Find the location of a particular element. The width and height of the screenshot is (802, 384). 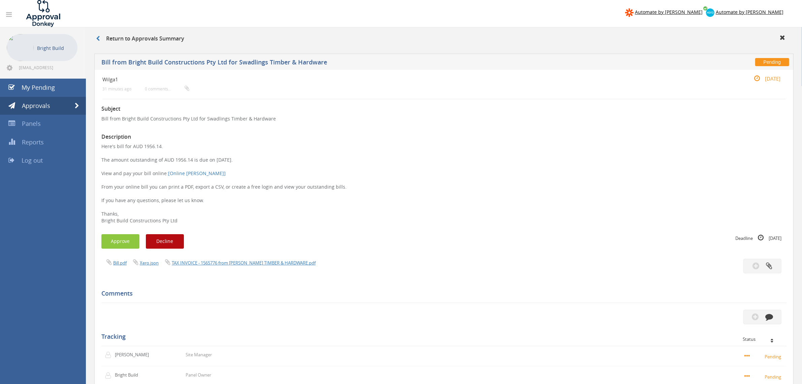

a: Bill.pdf is located at coordinates (120, 263).